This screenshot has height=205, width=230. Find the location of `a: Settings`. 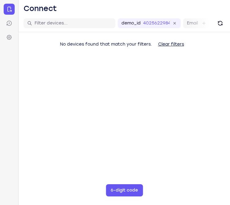

a: Settings is located at coordinates (9, 37).